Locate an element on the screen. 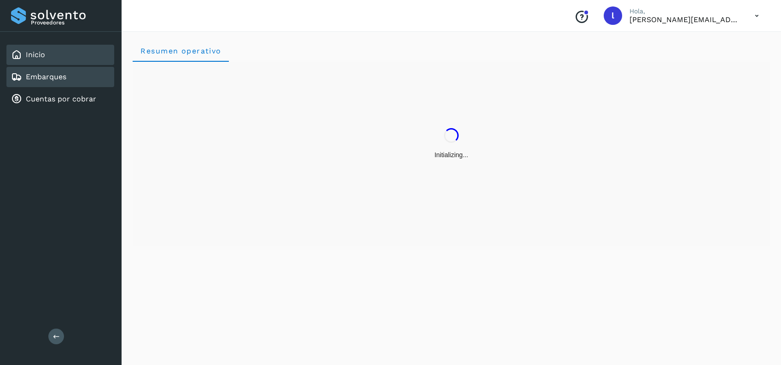 This screenshot has height=365, width=781. p: lorena.rojo@serviciosatc.com.mx is located at coordinates (685, 19).